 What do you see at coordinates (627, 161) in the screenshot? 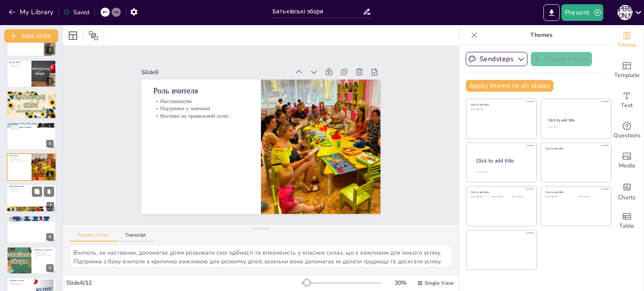
I see `div: Add images, graphics, shapes or video` at bounding box center [627, 161].